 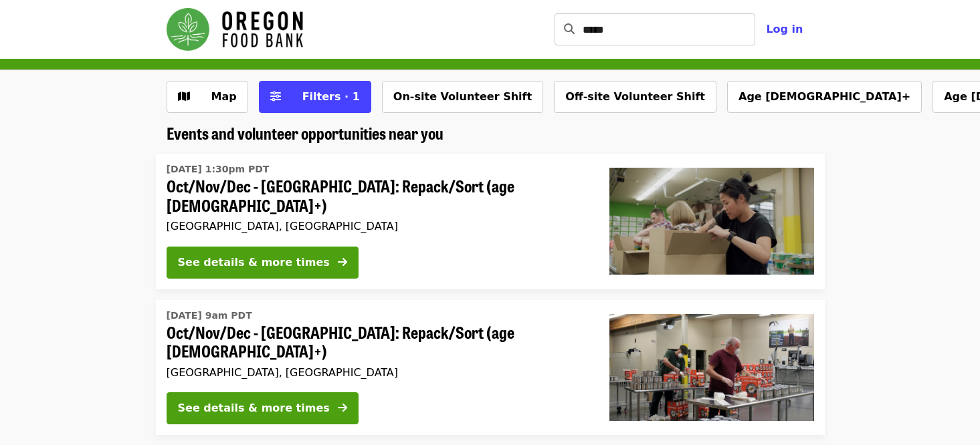 What do you see at coordinates (208, 97) in the screenshot?
I see `button: Show map view` at bounding box center [208, 97].